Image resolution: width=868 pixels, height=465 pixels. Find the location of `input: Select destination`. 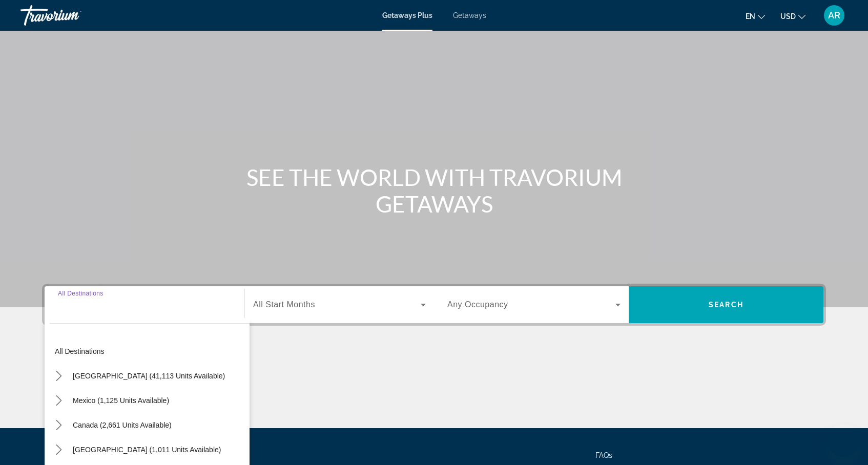

input: Select destination is located at coordinates (144, 305).